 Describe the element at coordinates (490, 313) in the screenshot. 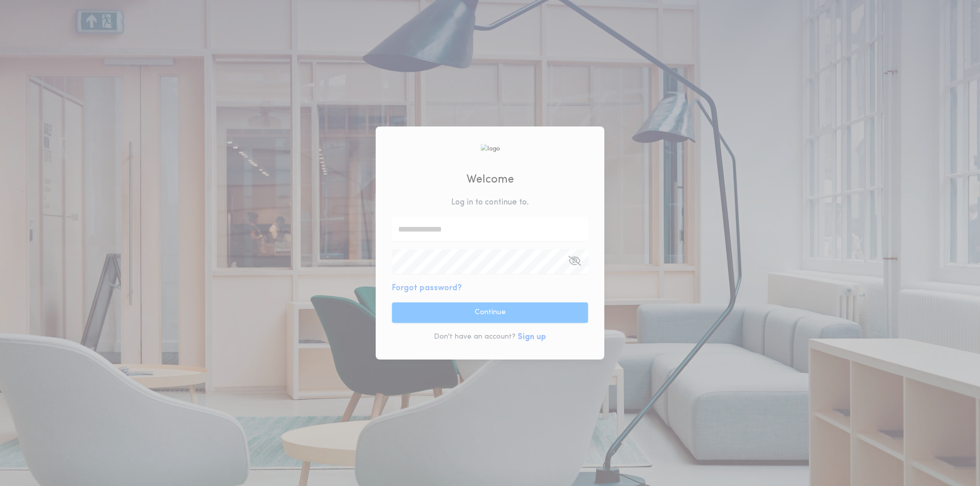

I see `button: Continue` at that location.